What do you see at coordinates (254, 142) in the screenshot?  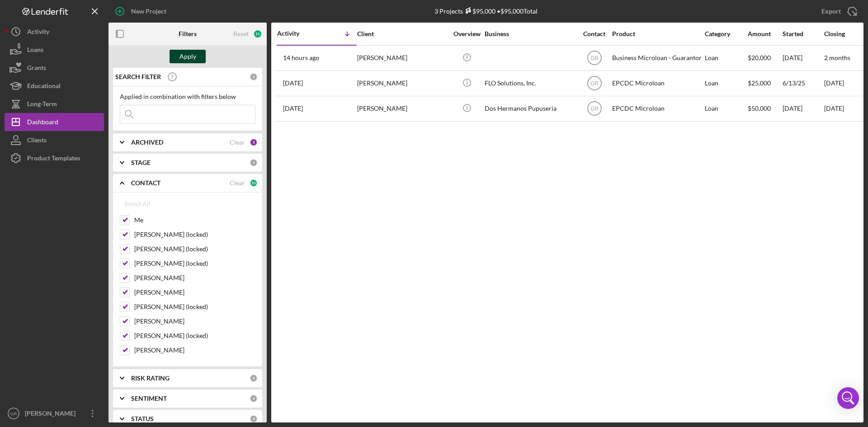 I see `div: 1` at bounding box center [254, 142].